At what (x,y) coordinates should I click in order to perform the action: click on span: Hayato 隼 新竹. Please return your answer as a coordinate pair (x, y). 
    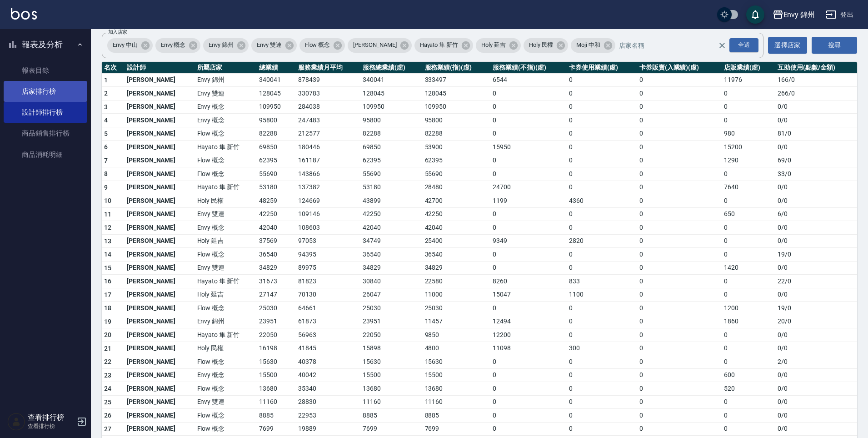
    Looking at the image, I should click on (439, 45).